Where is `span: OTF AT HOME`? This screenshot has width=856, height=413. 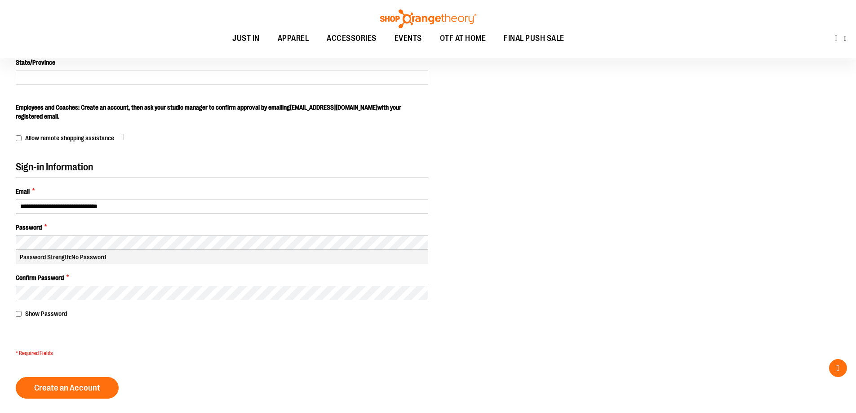
span: OTF AT HOME is located at coordinates (463, 38).